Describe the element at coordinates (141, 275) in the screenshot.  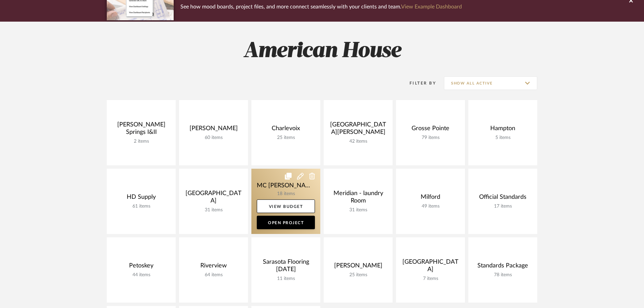
I see `div: 44 items` at that location.